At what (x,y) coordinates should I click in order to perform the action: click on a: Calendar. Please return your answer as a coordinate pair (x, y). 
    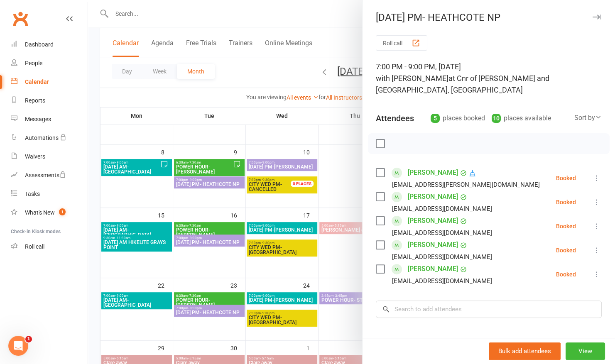
    Looking at the image, I should click on (49, 82).